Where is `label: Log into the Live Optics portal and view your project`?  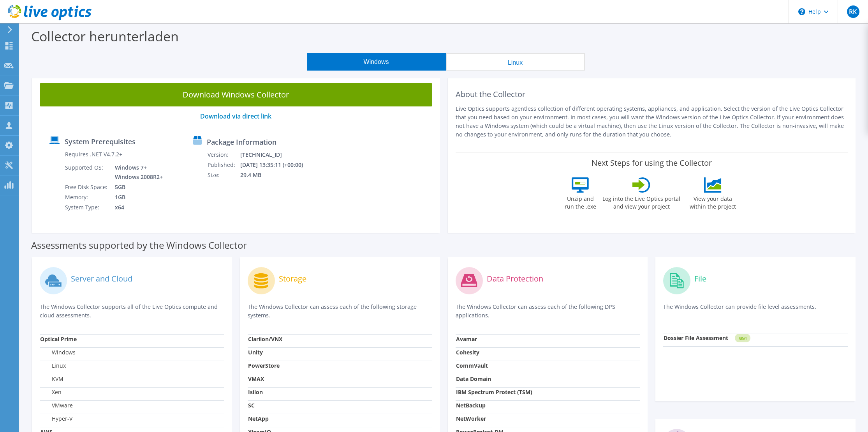 label: Log into the Live Optics portal and view your project is located at coordinates (642, 201).